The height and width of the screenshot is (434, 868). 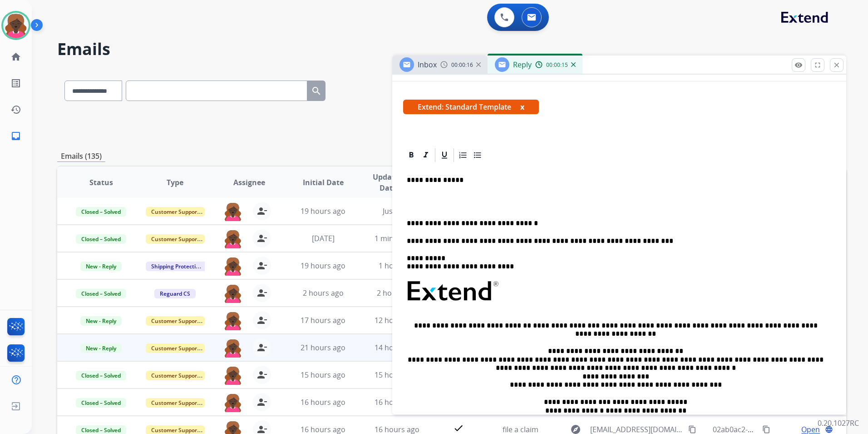 What do you see at coordinates (838, 423) in the screenshot?
I see `p: 0.20.1027RC` at bounding box center [838, 423].